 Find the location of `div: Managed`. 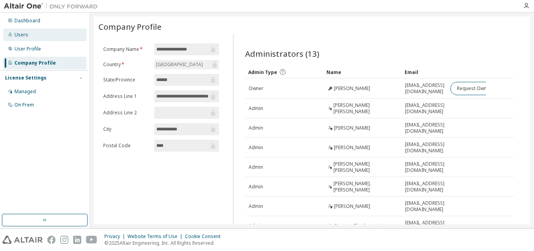

div: Managed is located at coordinates (25, 92).